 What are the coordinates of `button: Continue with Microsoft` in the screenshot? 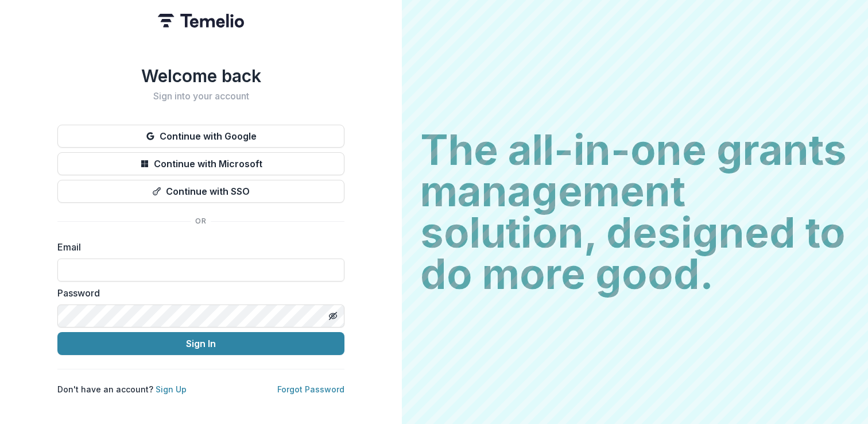 It's located at (201, 164).